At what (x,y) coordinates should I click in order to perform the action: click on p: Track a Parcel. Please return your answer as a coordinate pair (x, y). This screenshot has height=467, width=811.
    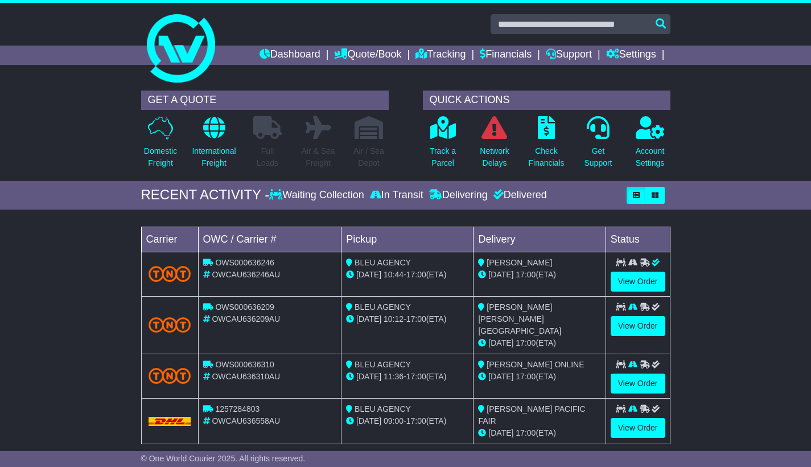
    Looking at the image, I should click on (443, 157).